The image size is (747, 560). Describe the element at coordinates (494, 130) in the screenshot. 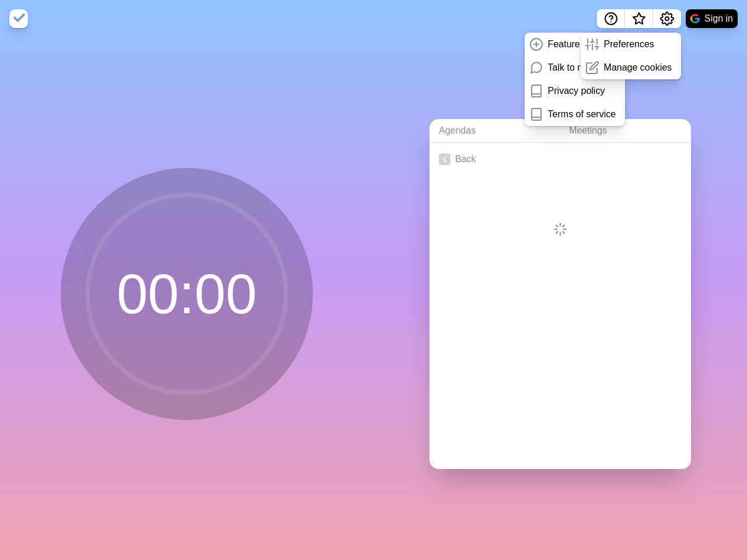

I see `a: Agendas` at that location.